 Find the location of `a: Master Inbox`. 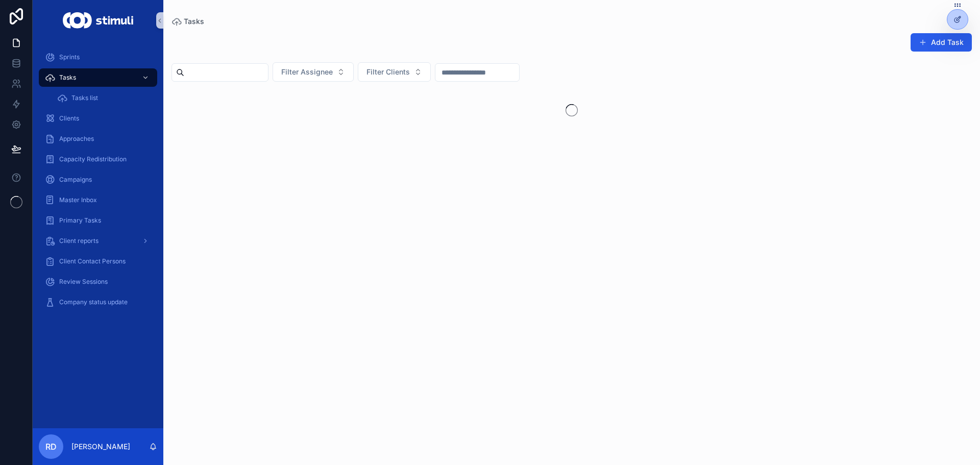

a: Master Inbox is located at coordinates (98, 200).